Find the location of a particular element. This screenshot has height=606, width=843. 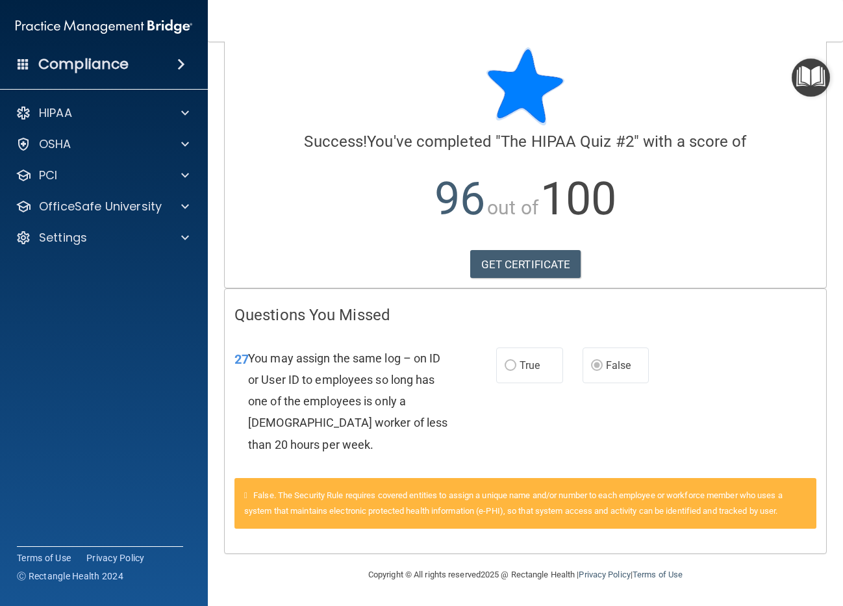

h4: Questions You Missed is located at coordinates (525, 315).